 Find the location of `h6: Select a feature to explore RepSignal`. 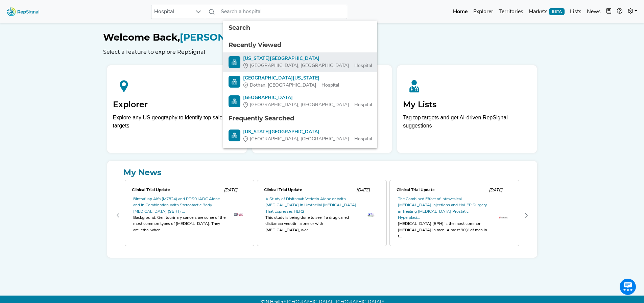

h6: Select a feature to explore RepSignal is located at coordinates (322, 52).